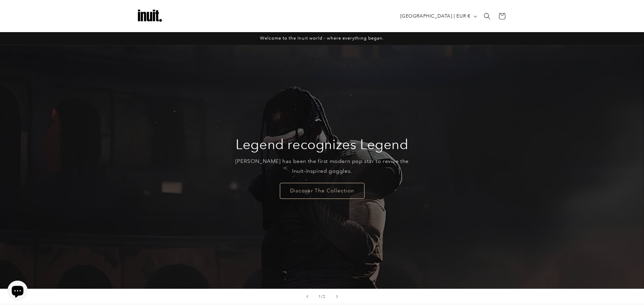  I want to click on inbox-online-store-chat: Shopify online store chat, so click(17, 292).